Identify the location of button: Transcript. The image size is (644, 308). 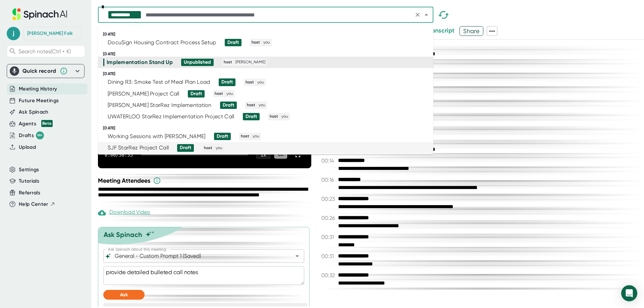
(441, 30).